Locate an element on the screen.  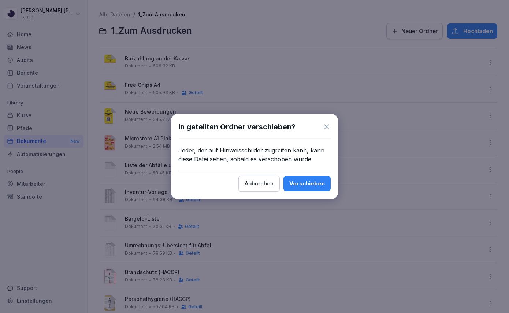
div: Verschieben is located at coordinates (307, 184).